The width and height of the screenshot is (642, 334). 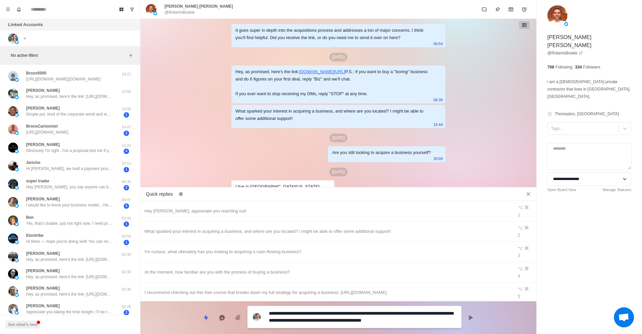 I want to click on p: 708, so click(x=550, y=67).